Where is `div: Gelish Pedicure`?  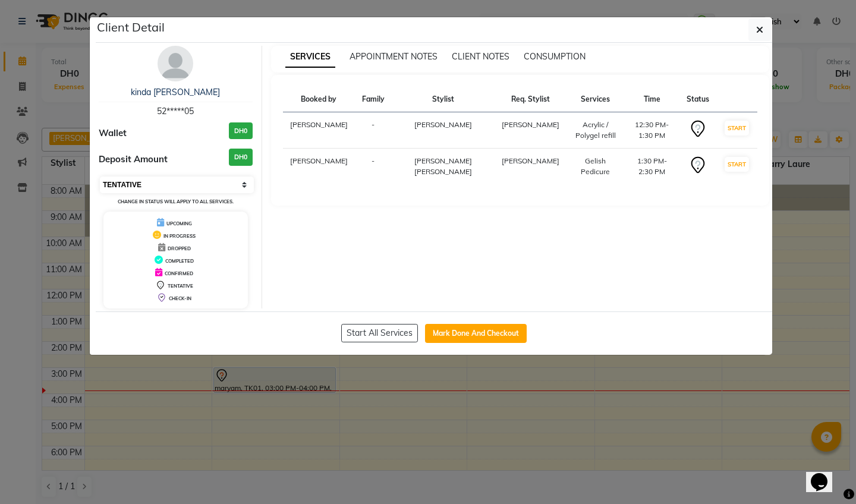 div: Gelish Pedicure is located at coordinates (596, 166).